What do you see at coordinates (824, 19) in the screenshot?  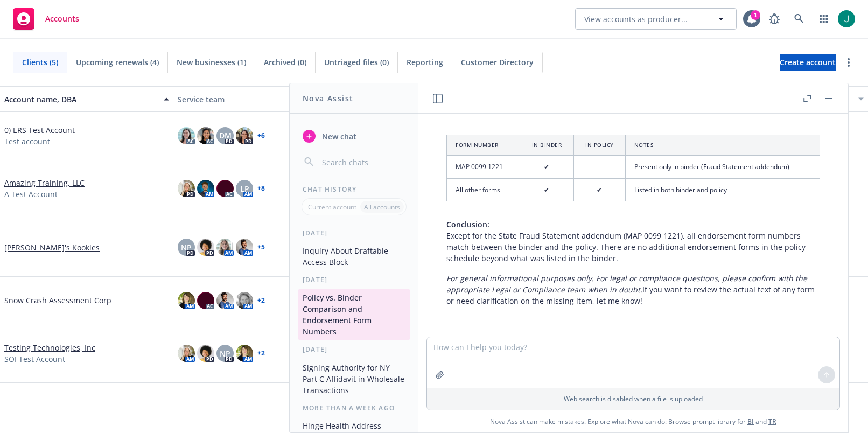 I see `a: Switch app` at bounding box center [824, 19].